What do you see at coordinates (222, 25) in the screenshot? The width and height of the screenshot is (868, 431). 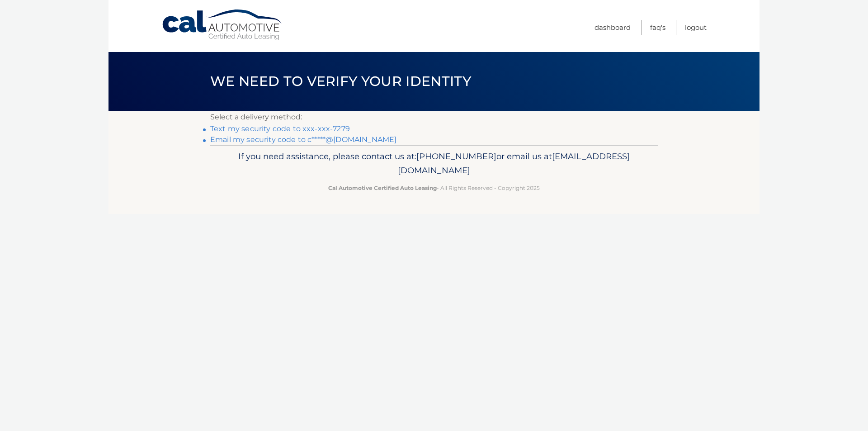 I see `a: Cal Automotive` at bounding box center [222, 25].